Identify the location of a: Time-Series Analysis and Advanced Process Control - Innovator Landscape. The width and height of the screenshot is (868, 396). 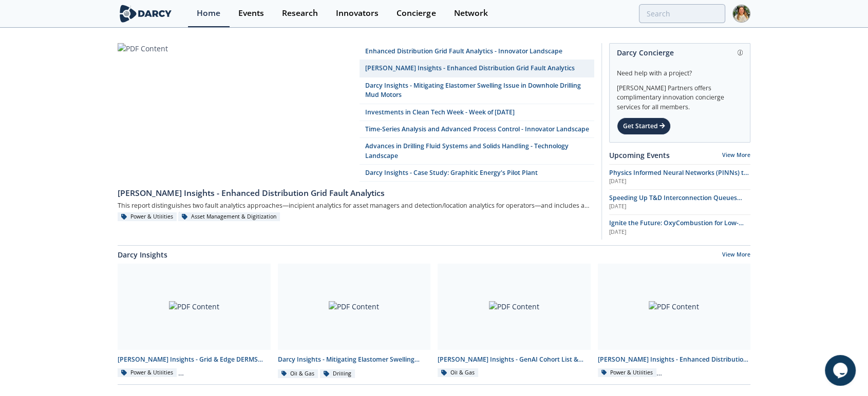
(477, 129).